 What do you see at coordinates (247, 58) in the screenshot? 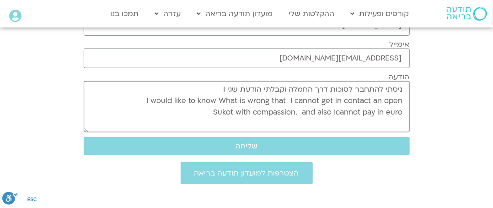
I see `input: אימייל` at bounding box center [247, 58].